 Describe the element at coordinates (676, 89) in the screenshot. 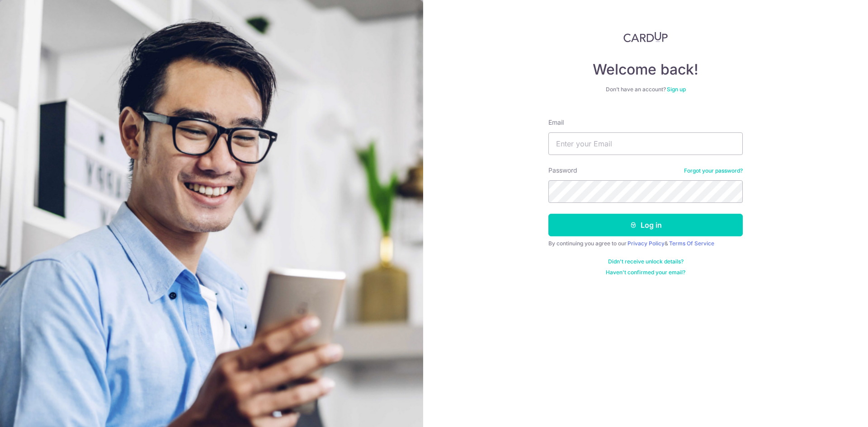

I see `a: Sign up` at that location.